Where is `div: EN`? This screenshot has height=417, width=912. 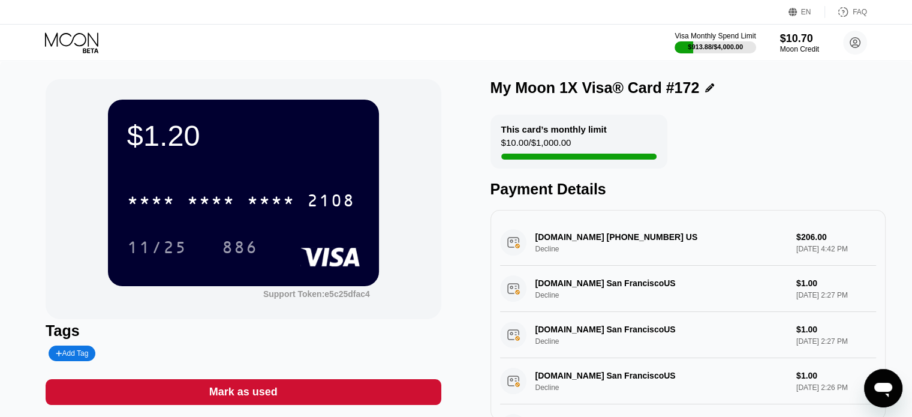 div: EN is located at coordinates (806, 12).